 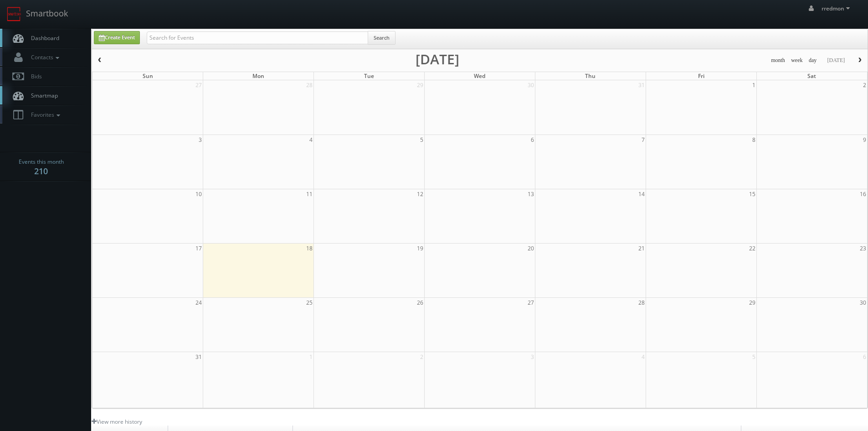 I want to click on span: Tue, so click(x=369, y=76).